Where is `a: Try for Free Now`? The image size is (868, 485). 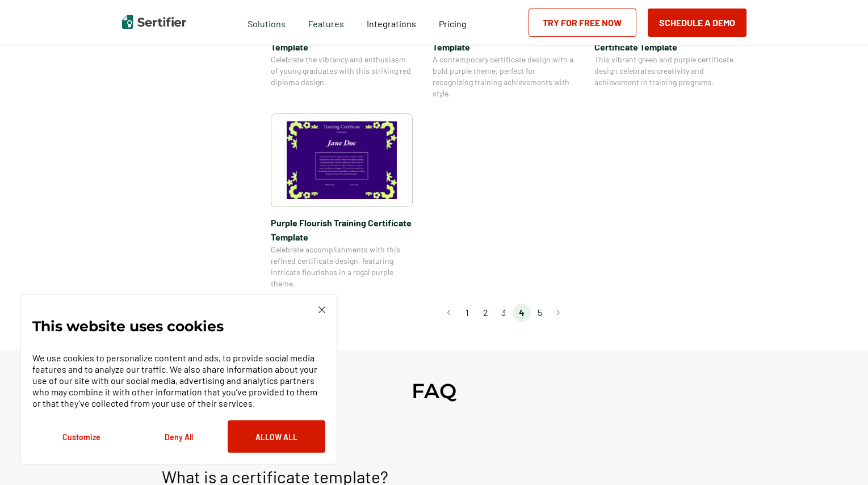
a: Try for Free Now is located at coordinates (582, 23).